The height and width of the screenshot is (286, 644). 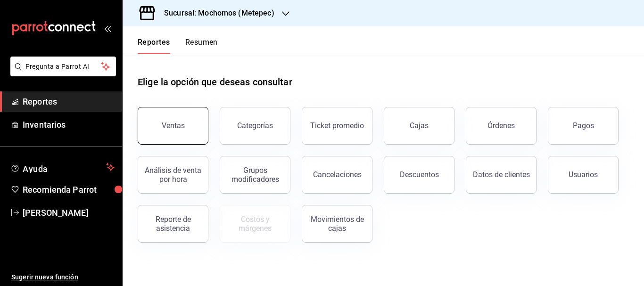 What do you see at coordinates (255, 126) in the screenshot?
I see `button: Categorías` at bounding box center [255, 126].